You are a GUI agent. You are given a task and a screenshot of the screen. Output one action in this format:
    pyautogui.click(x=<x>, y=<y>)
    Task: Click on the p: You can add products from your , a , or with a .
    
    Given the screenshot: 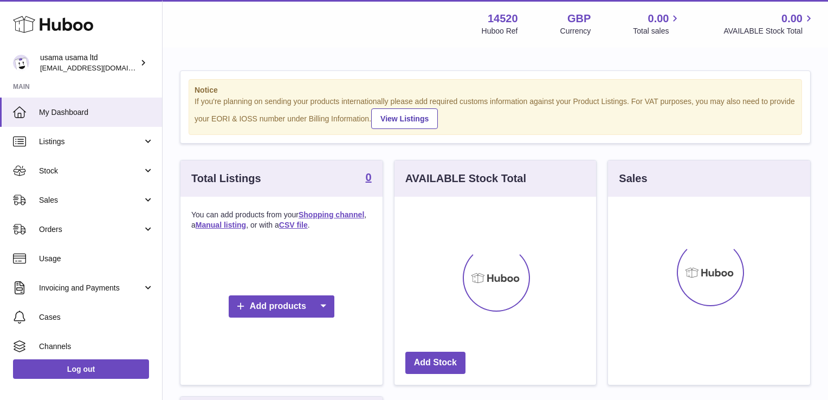 What is the action you would take?
    pyautogui.click(x=281, y=220)
    